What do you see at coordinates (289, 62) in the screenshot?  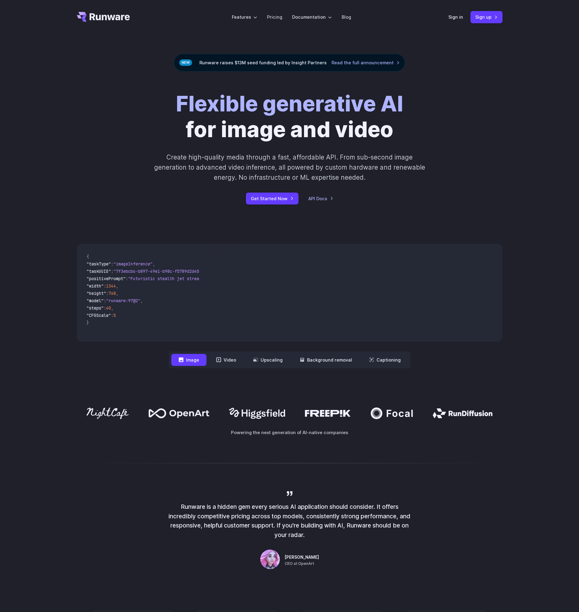 I see `div: Runware raises $13M seed funding led by Insight Partners` at bounding box center [289, 62].